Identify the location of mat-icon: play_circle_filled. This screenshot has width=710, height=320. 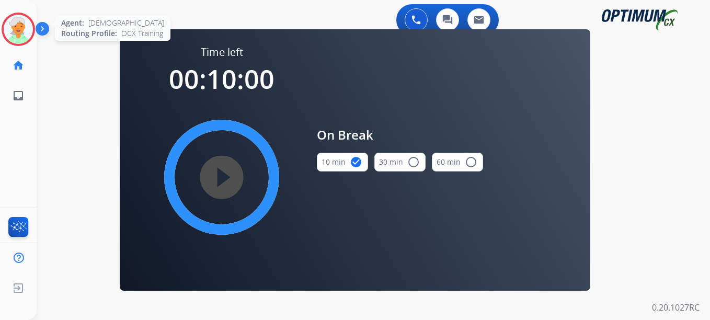
(222, 177).